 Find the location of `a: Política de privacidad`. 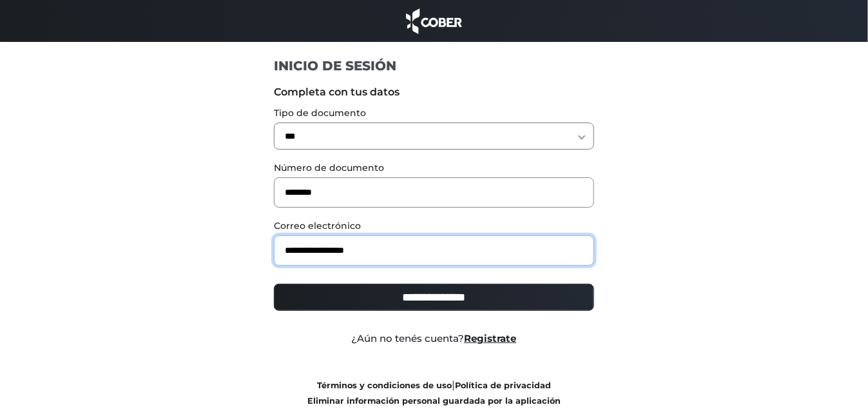

a: Política de privacidad is located at coordinates (503, 385).